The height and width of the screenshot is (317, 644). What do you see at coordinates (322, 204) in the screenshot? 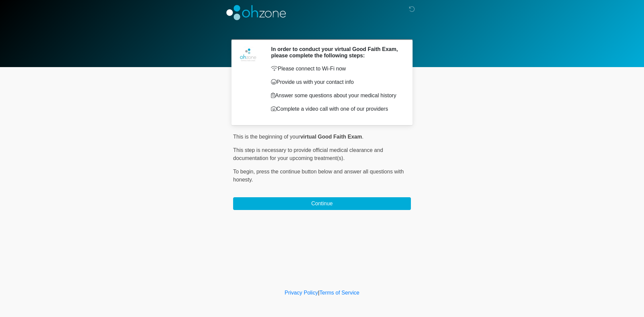
I see `button: Continue` at bounding box center [322, 204].